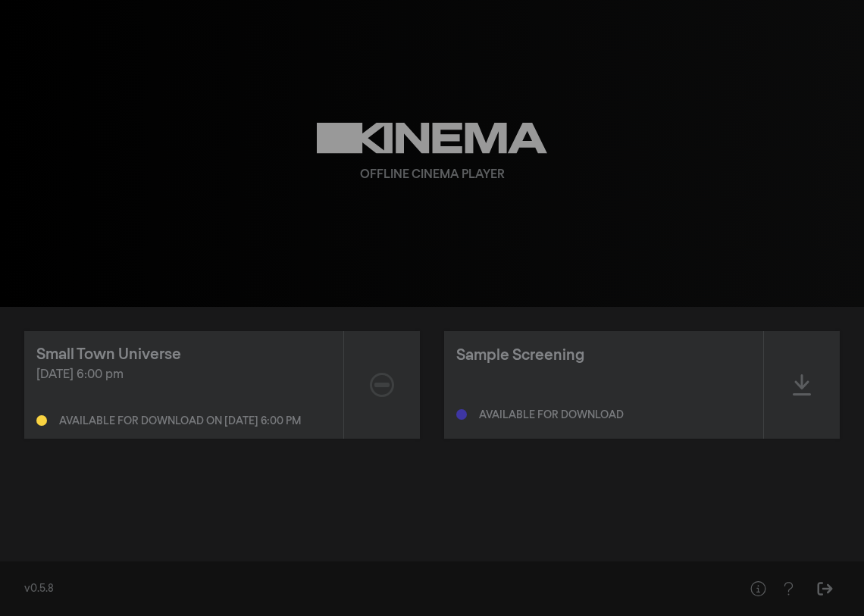 The height and width of the screenshot is (616, 864). I want to click on div: v0.5.8, so click(368, 589).